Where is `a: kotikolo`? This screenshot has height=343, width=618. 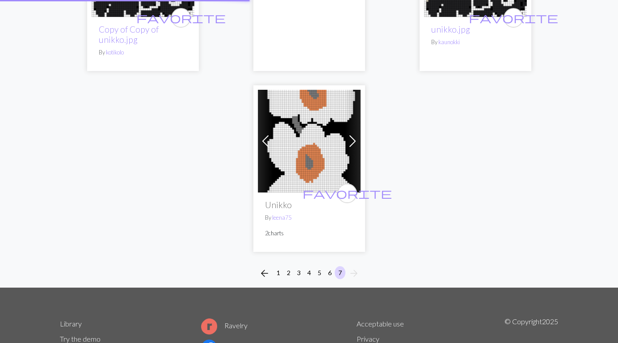 a: kotikolo is located at coordinates (115, 52).